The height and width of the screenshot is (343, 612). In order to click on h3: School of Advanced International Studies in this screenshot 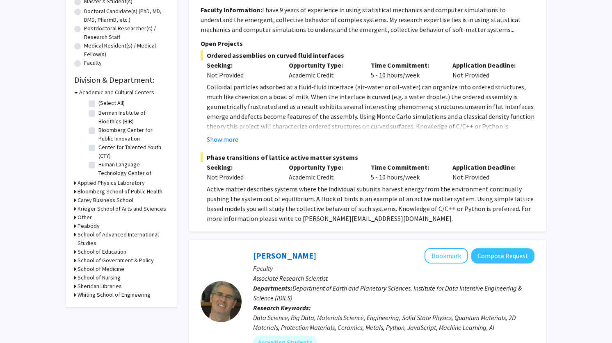, I will do `click(123, 239)`.